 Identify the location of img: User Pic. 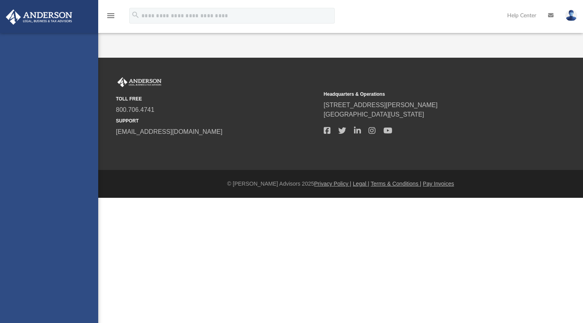
(571, 15).